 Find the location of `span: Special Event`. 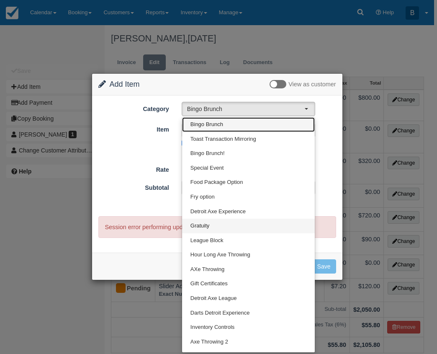

span: Special Event is located at coordinates (207, 168).